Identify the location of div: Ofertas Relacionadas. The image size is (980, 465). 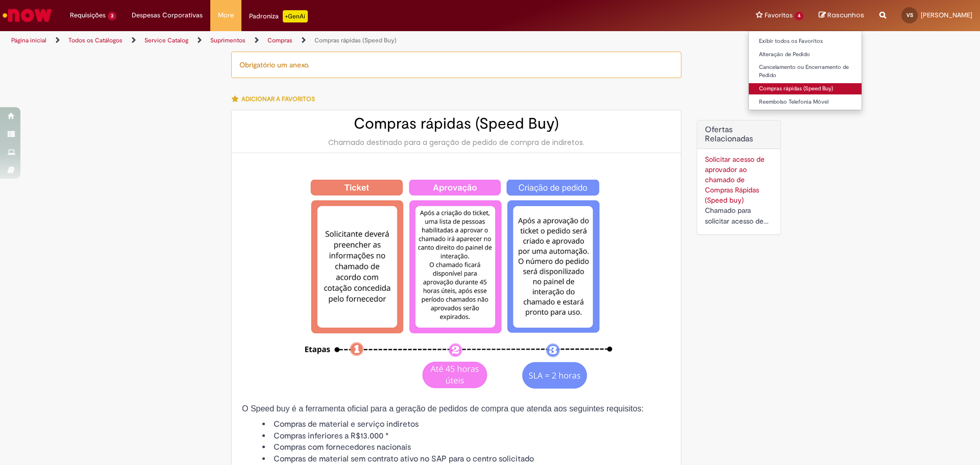
(738, 177).